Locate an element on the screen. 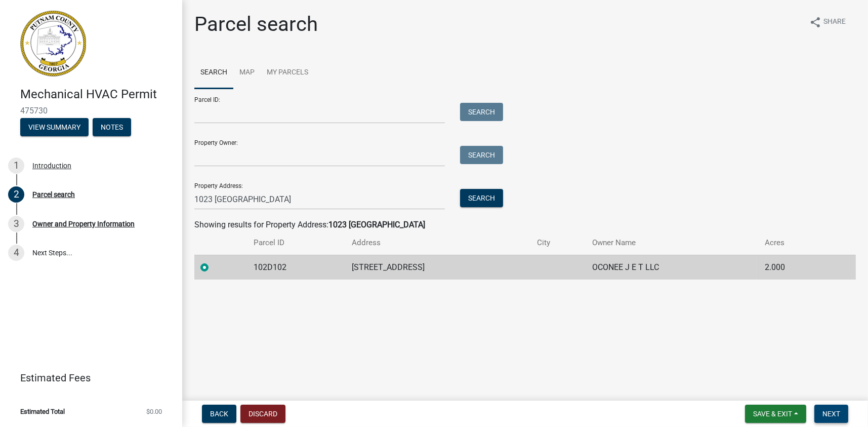 Image resolution: width=868 pixels, height=427 pixels. a: Map is located at coordinates (247, 73).